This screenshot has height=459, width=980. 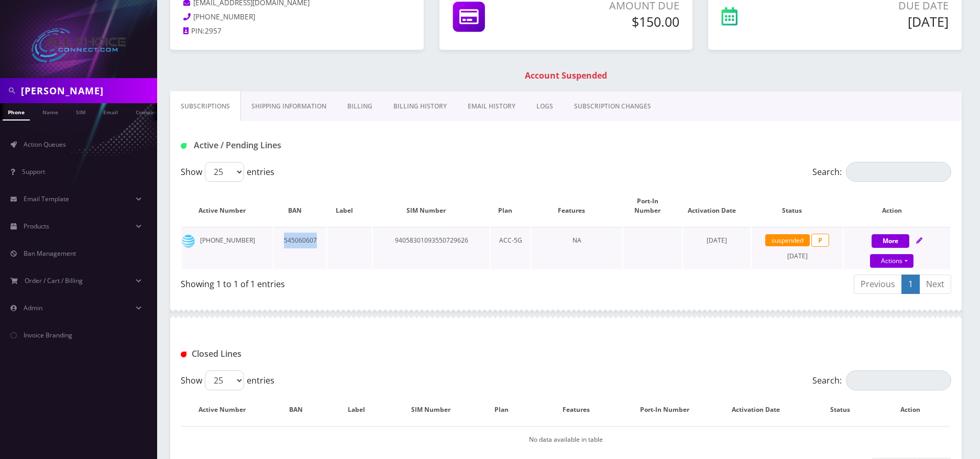 I want to click on a: PIN:, so click(x=194, y=31).